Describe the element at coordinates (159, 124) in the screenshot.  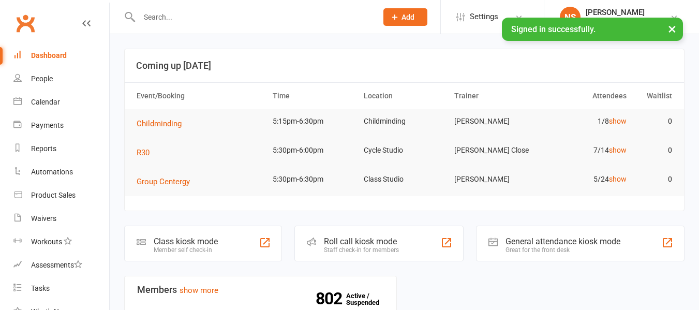
I see `span: Childminding` at that location.